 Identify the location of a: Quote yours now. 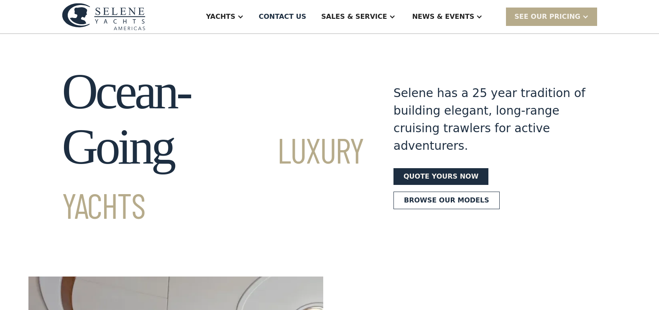
(441, 176).